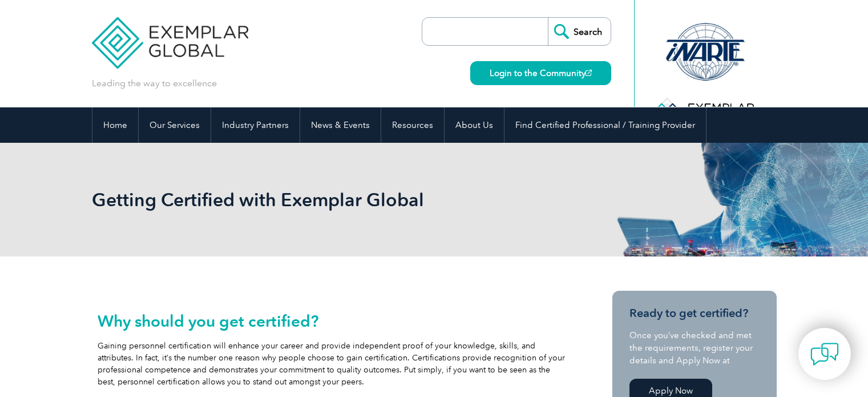  Describe the element at coordinates (175, 125) in the screenshot. I see `a: Our Services` at that location.